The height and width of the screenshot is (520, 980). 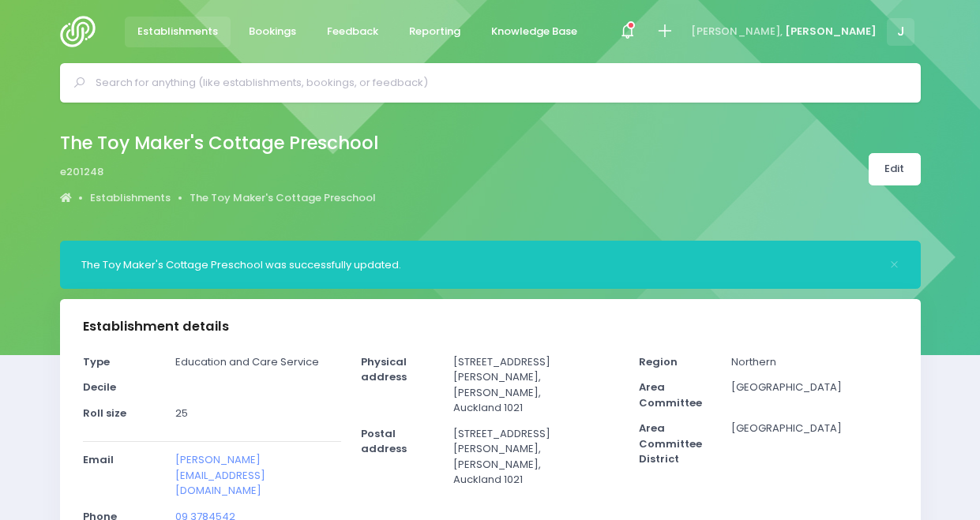 I want to click on strong: Type, so click(x=97, y=361).